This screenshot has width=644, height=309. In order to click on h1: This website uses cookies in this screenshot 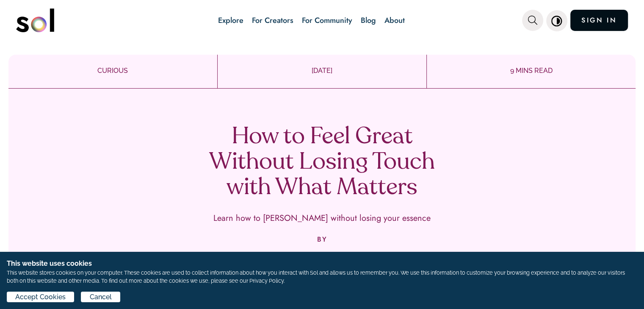, I will do `click(322, 263)`.